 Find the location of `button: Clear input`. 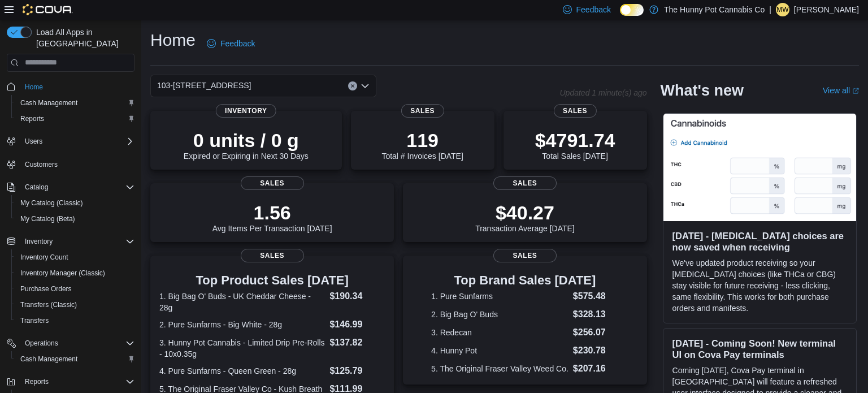

button: Clear input is located at coordinates (353, 86).